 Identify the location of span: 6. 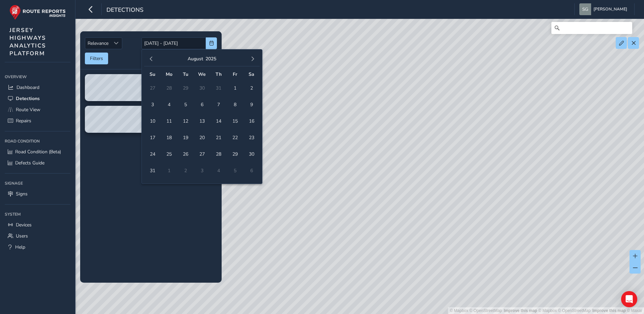
(202, 105).